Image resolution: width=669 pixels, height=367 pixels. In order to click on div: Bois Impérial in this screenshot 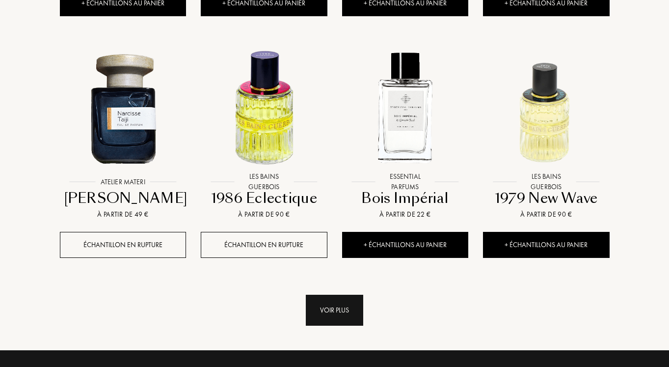, I will do `click(406, 198)`.